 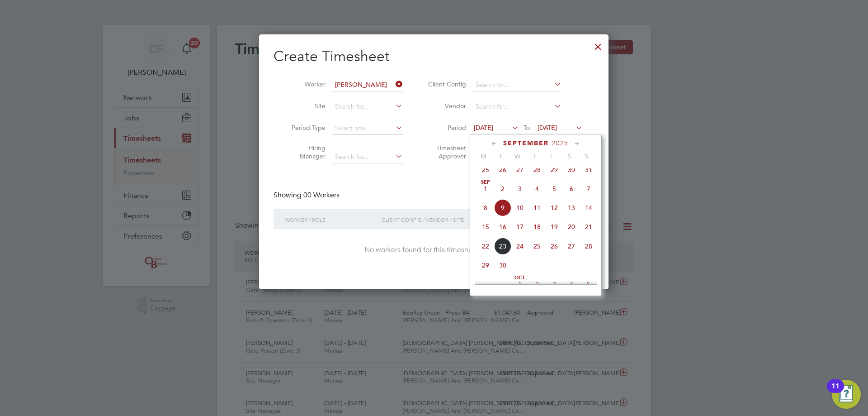 I want to click on span: 23, so click(x=503, y=246).